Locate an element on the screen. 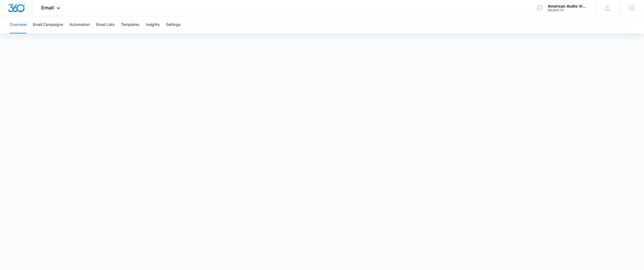 This screenshot has height=270, width=644. button: Templates is located at coordinates (130, 25).